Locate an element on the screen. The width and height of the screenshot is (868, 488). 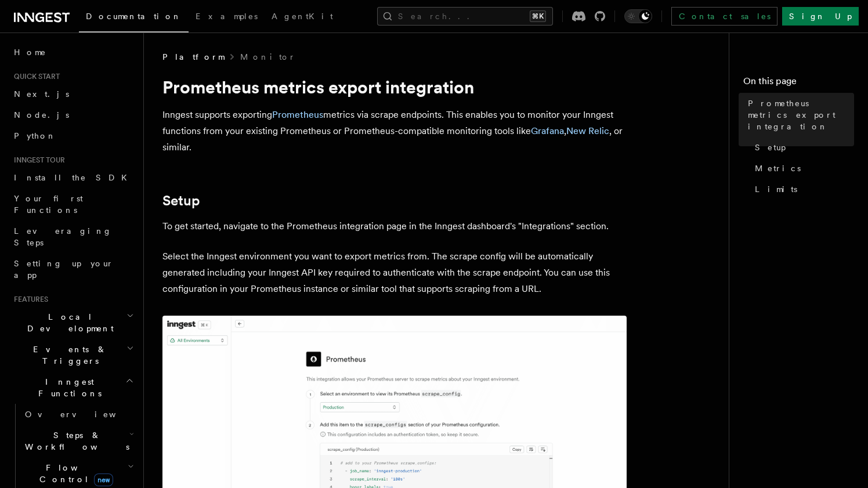
button: Search...⌘K is located at coordinates (465, 17).